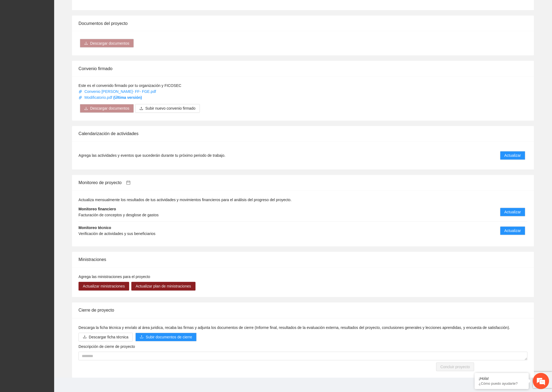  What do you see at coordinates (502, 379) in the screenshot?
I see `div: ¡Hola!` at bounding box center [502, 379].